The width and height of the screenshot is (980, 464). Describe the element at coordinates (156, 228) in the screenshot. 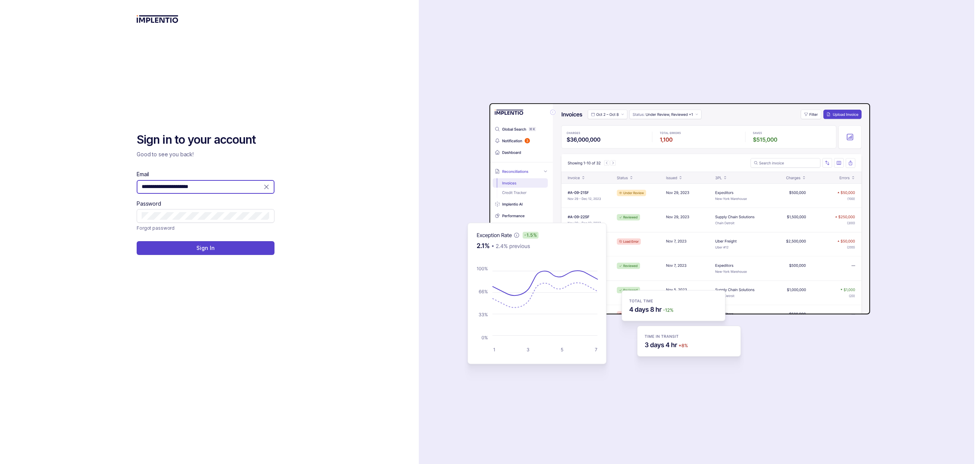

I see `a: Link Forgot password` at that location.